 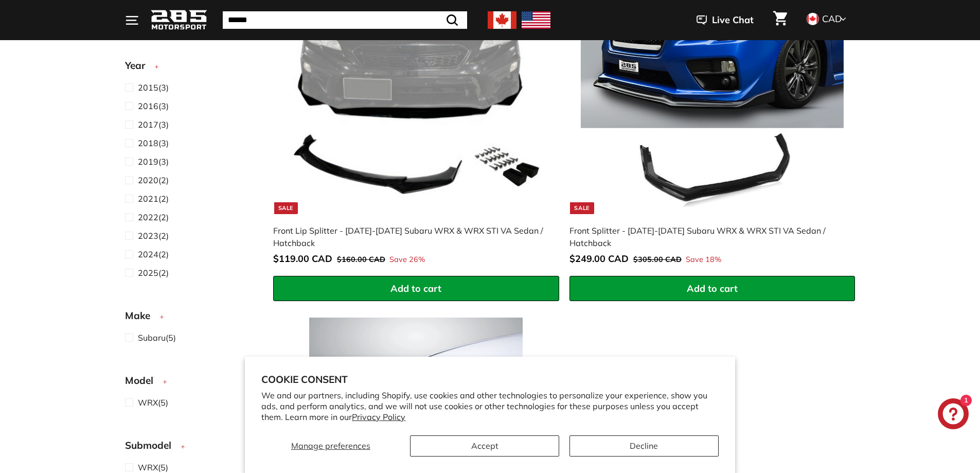 I want to click on img: Logo_285_Motorsport_areodynamics_components, so click(x=179, y=20).